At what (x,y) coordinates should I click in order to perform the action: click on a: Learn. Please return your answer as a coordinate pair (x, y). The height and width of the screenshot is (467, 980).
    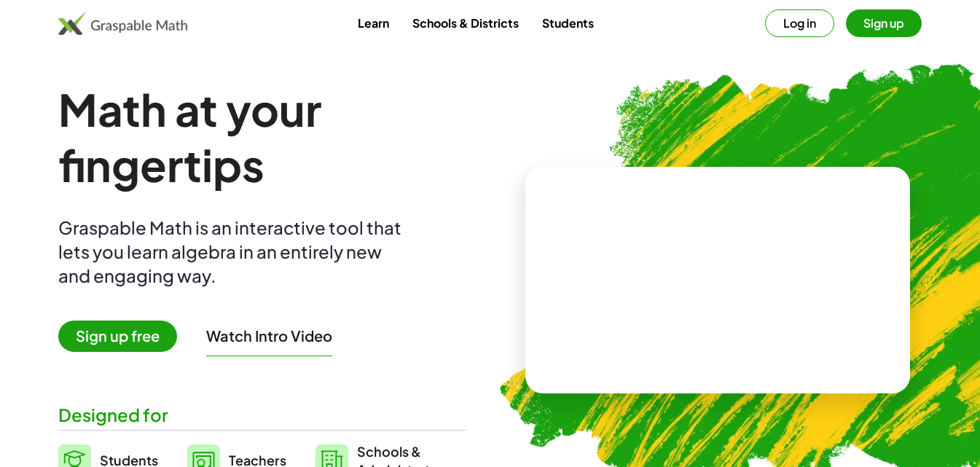
    Looking at the image, I should click on (373, 23).